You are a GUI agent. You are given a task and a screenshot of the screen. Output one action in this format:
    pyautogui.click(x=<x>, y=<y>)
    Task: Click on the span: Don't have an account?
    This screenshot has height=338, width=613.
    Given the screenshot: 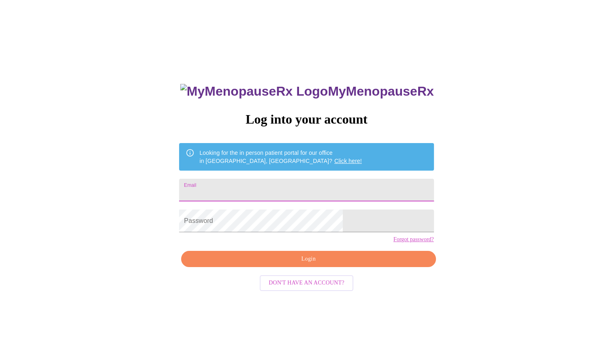 What is the action you would take?
    pyautogui.click(x=306, y=283)
    